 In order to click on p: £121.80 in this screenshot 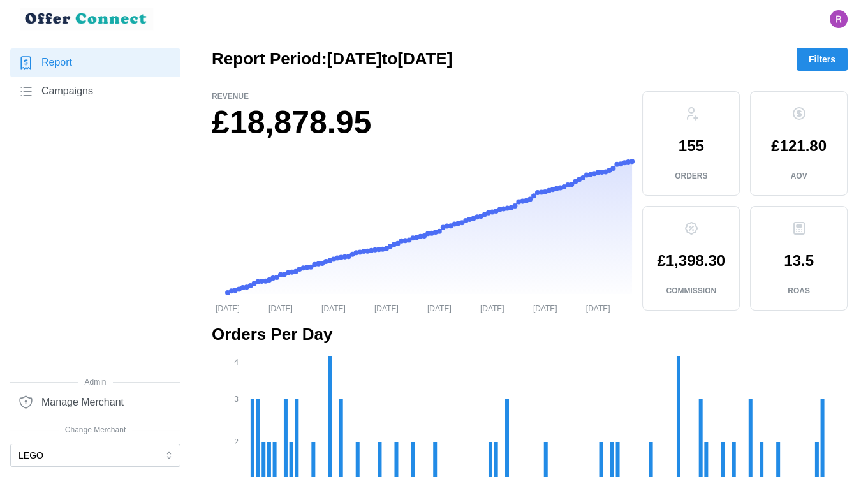, I will do `click(798, 146)`.